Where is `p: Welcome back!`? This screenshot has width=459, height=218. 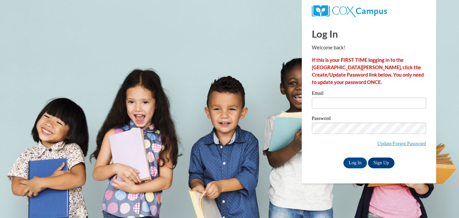 p: Welcome back! is located at coordinates (369, 48).